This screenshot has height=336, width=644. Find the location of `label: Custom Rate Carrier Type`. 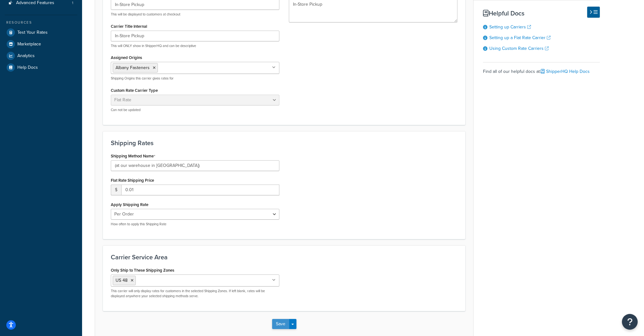

label: Custom Rate Carrier Type is located at coordinates (134, 90).